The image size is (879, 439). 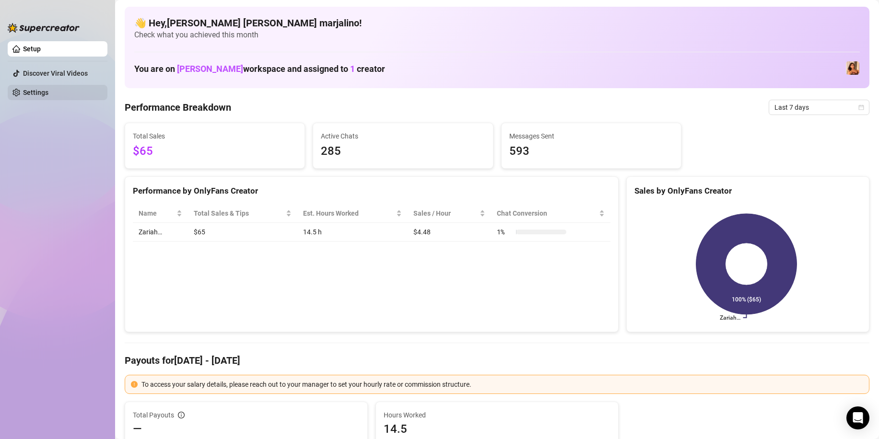 What do you see at coordinates (497, 415) in the screenshot?
I see `span: Hours Worked` at bounding box center [497, 415].